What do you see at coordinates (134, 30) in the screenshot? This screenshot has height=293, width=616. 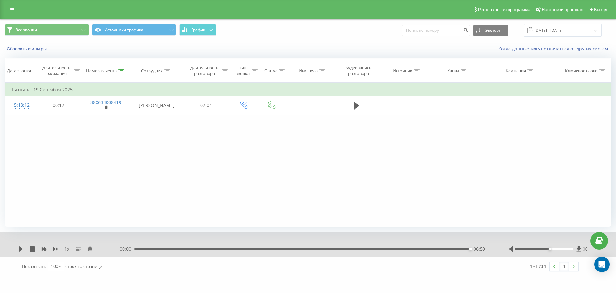 I see `button: Источники трафика` at bounding box center [134, 30].